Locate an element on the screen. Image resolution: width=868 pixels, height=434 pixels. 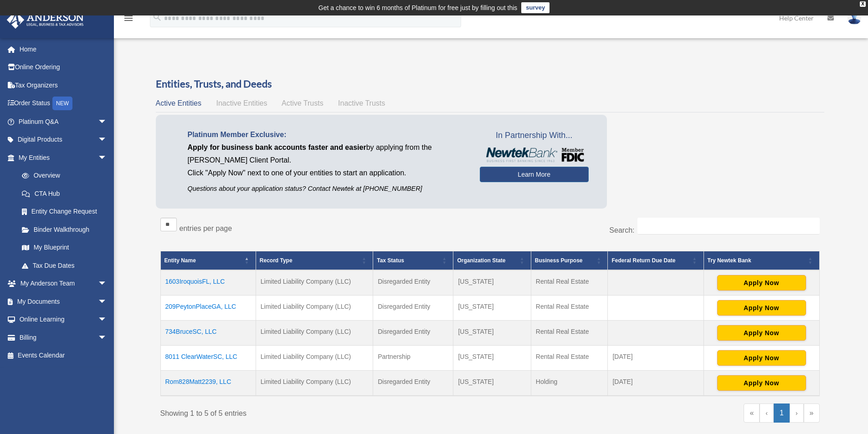
td: 209PeytonPlaceGA, LLC is located at coordinates (207, 308).